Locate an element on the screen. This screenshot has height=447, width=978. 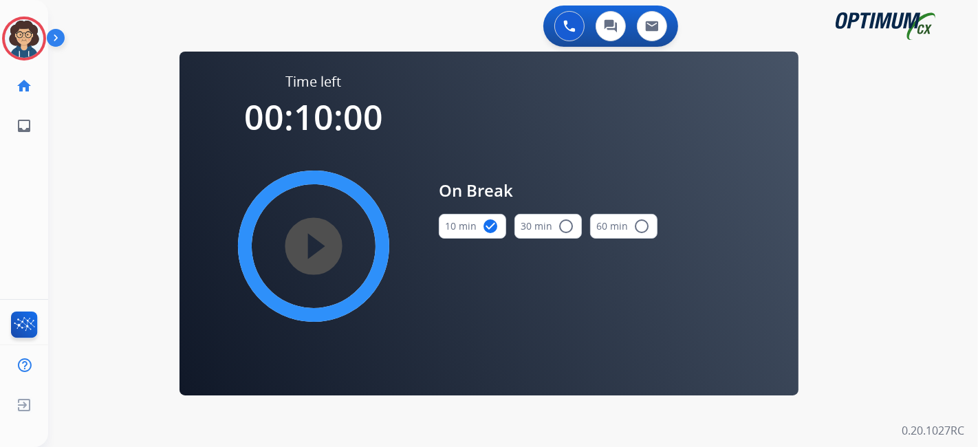
button: 10 min is located at coordinates (472, 226).